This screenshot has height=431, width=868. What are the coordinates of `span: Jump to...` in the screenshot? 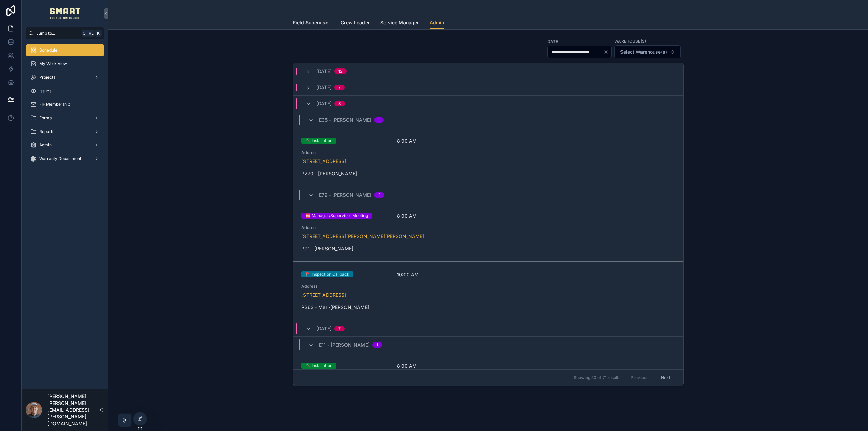 It's located at (58, 34).